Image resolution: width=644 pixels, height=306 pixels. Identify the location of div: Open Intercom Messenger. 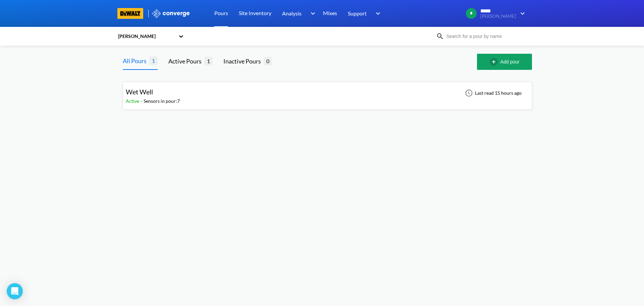
(15, 291).